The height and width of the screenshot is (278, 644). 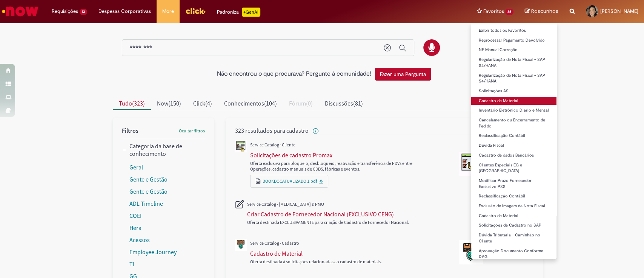 I want to click on span: 36, so click(x=509, y=12).